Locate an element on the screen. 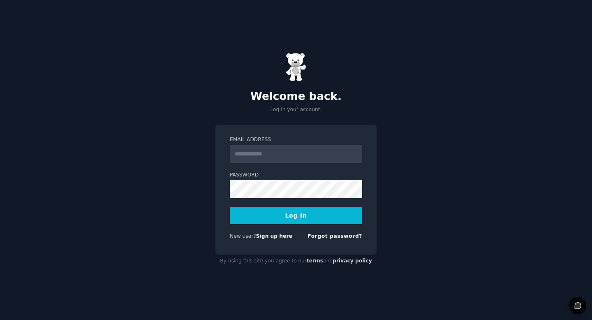  img: Gummy Bear is located at coordinates (296, 67).